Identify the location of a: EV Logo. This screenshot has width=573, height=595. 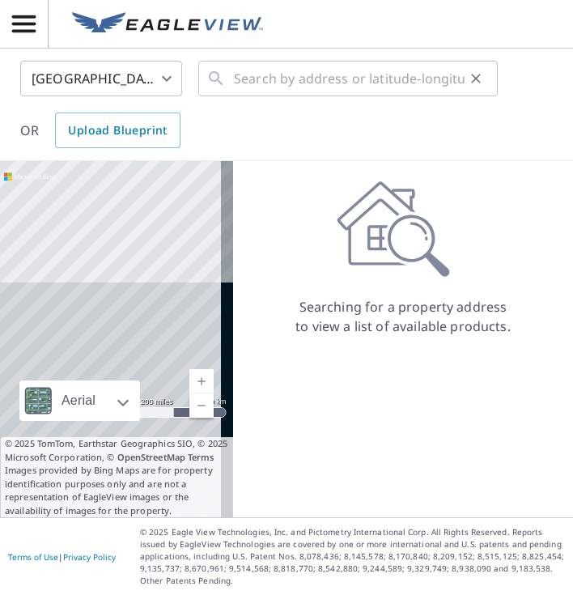
(168, 24).